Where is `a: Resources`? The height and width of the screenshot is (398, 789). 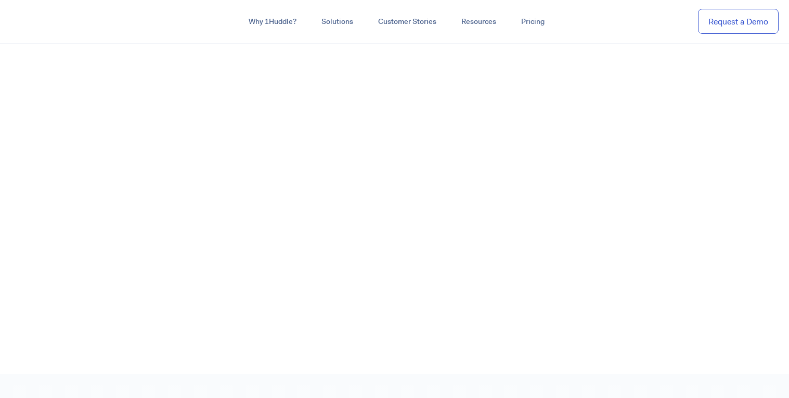
a: Resources is located at coordinates (478, 22).